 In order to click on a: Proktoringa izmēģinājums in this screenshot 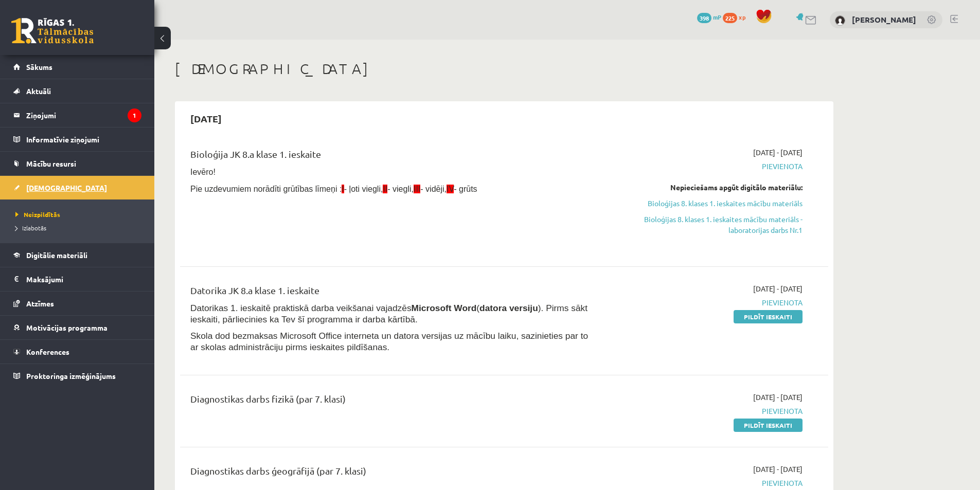, I will do `click(77, 376)`.